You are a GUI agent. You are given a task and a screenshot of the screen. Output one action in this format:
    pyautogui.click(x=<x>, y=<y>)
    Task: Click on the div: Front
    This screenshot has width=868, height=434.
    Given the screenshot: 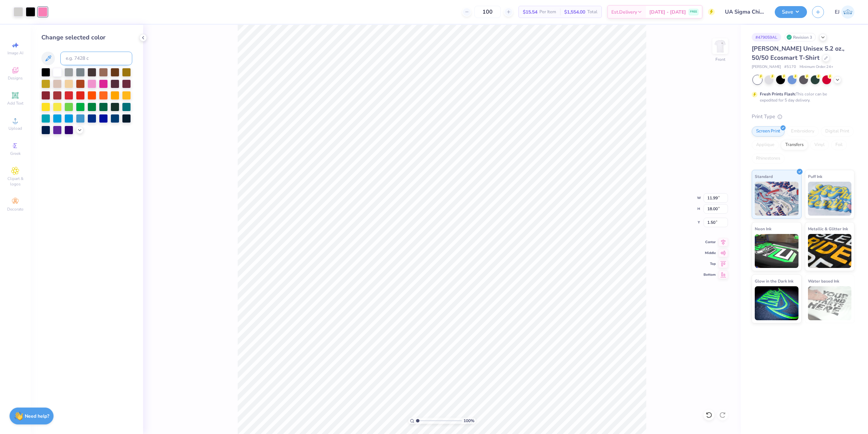 What is the action you would take?
    pyautogui.click(x=721, y=59)
    